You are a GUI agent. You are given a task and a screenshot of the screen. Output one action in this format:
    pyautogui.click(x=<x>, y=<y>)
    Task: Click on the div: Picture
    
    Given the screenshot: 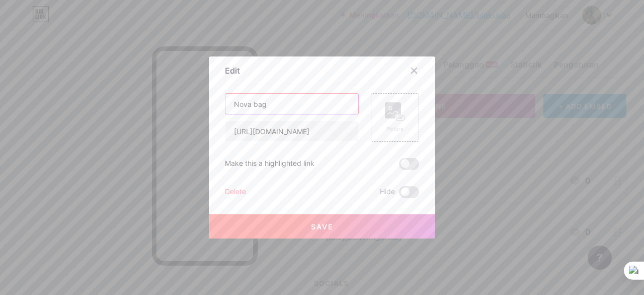 What is the action you would take?
    pyautogui.click(x=395, y=129)
    